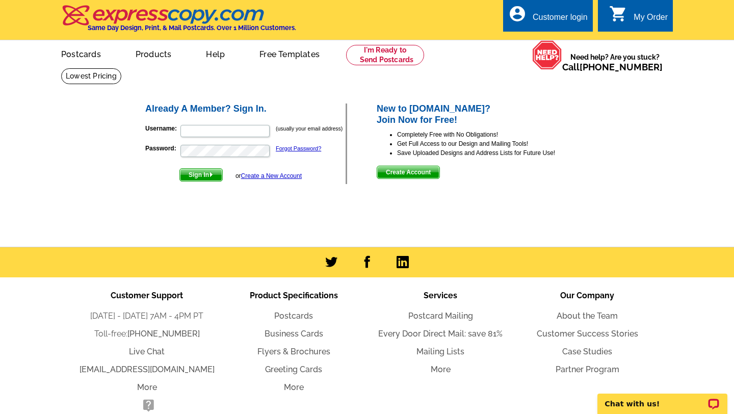  Describe the element at coordinates (618, 14) in the screenshot. I see `i: shopping_cart` at that location.